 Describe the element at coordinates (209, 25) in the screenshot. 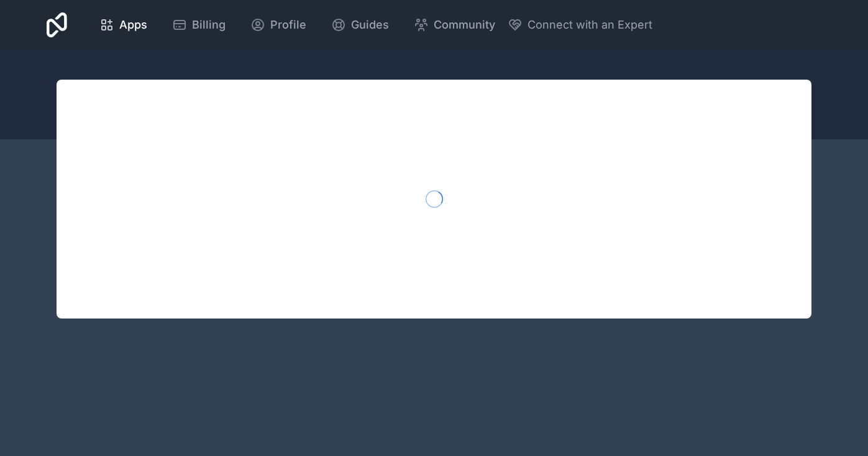

I see `span: Billing` at that location.